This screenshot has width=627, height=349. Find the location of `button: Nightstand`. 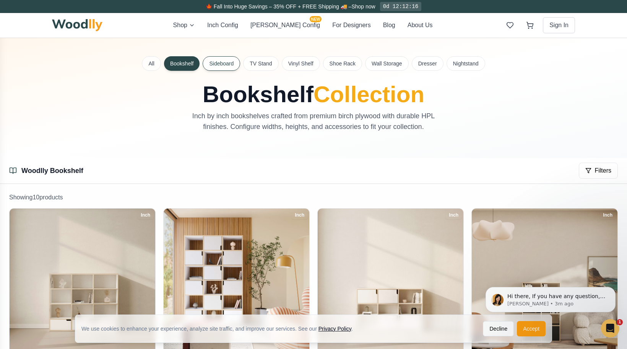

button: Nightstand is located at coordinates (466, 63).